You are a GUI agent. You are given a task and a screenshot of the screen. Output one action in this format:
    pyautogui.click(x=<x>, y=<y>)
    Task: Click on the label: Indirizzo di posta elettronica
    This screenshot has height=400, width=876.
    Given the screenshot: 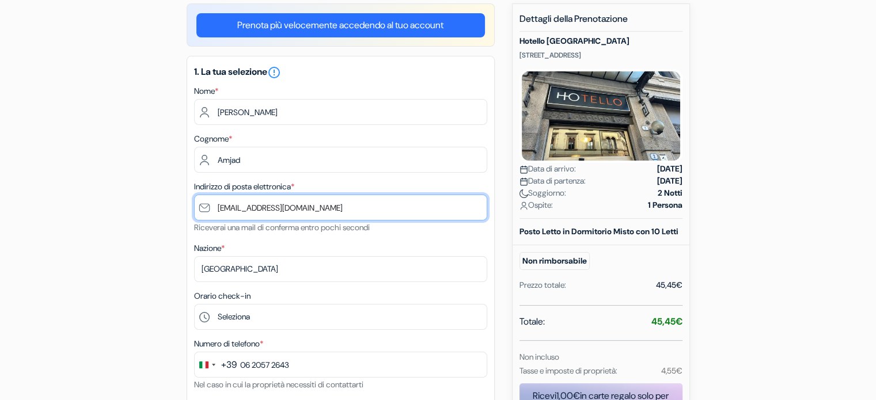 What is the action you would take?
    pyautogui.click(x=244, y=187)
    